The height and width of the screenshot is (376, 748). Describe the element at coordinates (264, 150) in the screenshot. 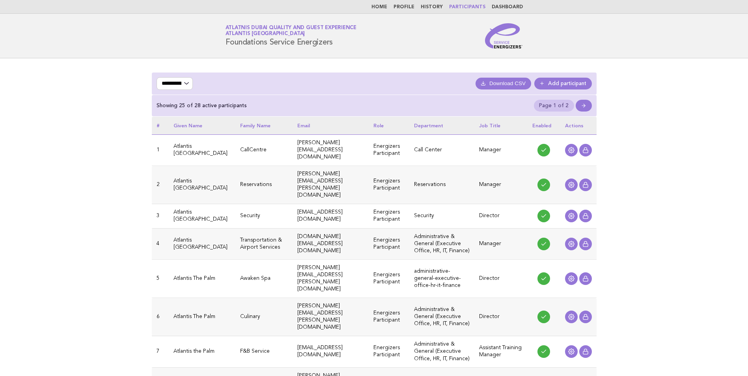

I see `td: CallCentre` at that location.